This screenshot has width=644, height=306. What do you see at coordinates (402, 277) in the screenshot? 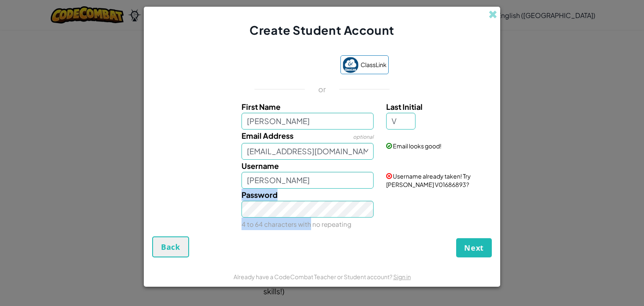
I see `a: Sign in` at bounding box center [402, 277].